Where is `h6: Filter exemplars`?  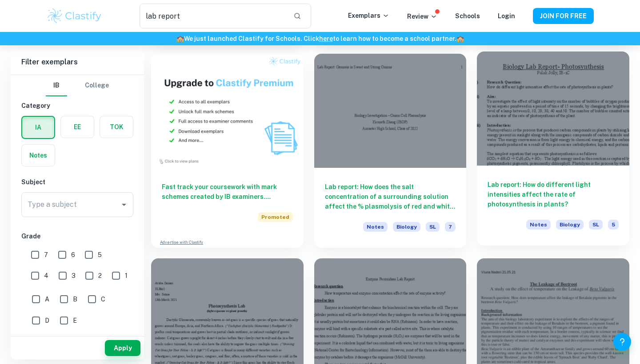 h6: Filter exemplars is located at coordinates (77, 62).